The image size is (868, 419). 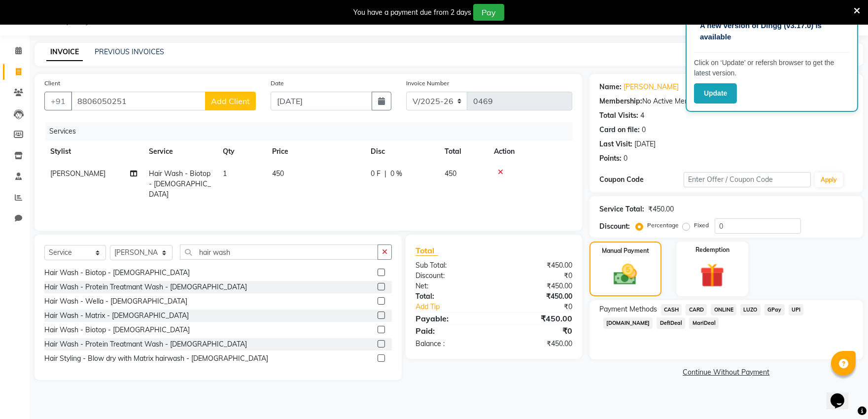 What do you see at coordinates (715, 93) in the screenshot?
I see `button: Update` at bounding box center [715, 93].